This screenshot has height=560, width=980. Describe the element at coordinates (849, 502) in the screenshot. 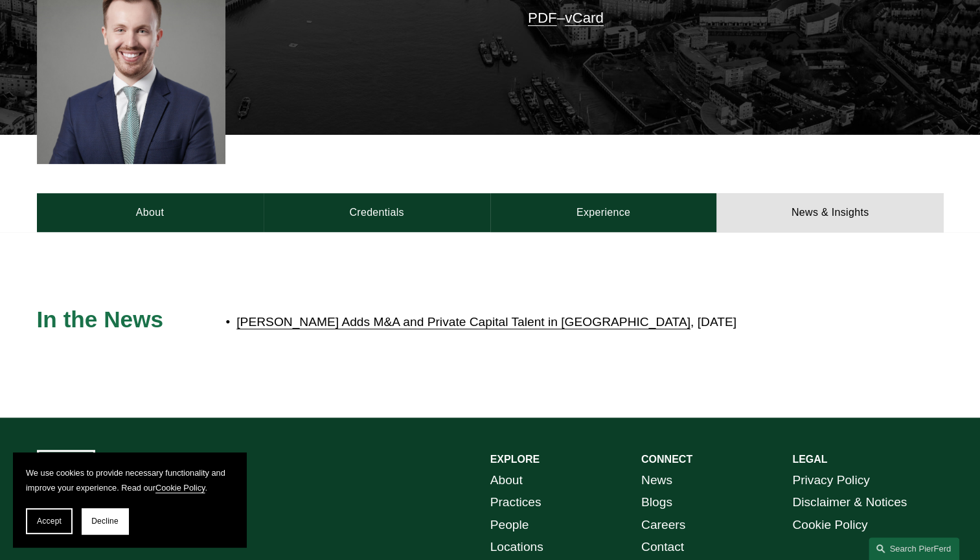

I see `a: Disclaimer & Notices` at that location.